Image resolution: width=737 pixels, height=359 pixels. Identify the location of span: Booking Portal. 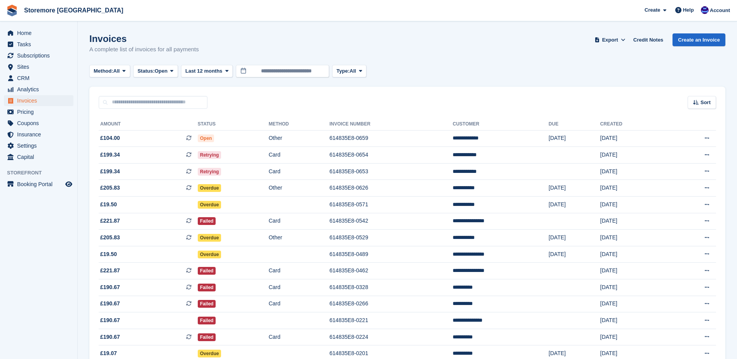
(40, 184).